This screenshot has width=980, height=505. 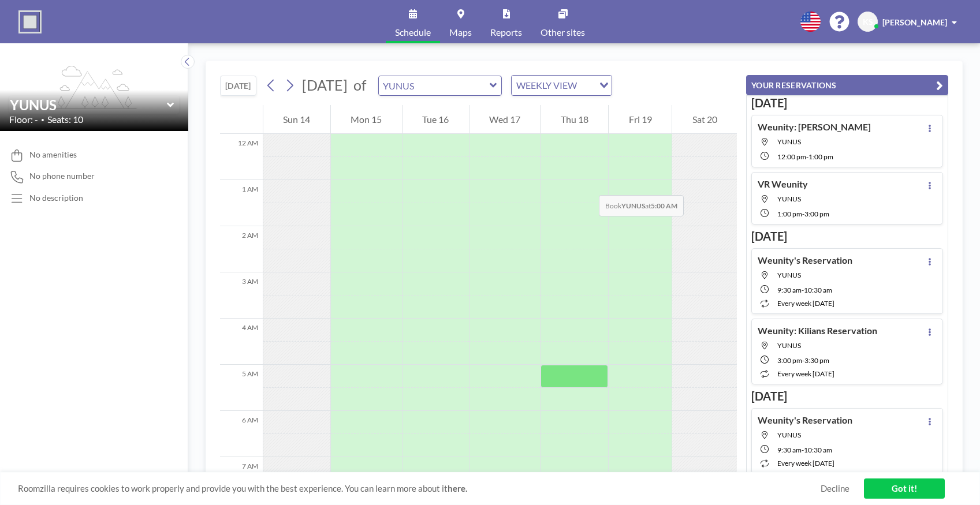 I want to click on img: organization-logo, so click(x=30, y=22).